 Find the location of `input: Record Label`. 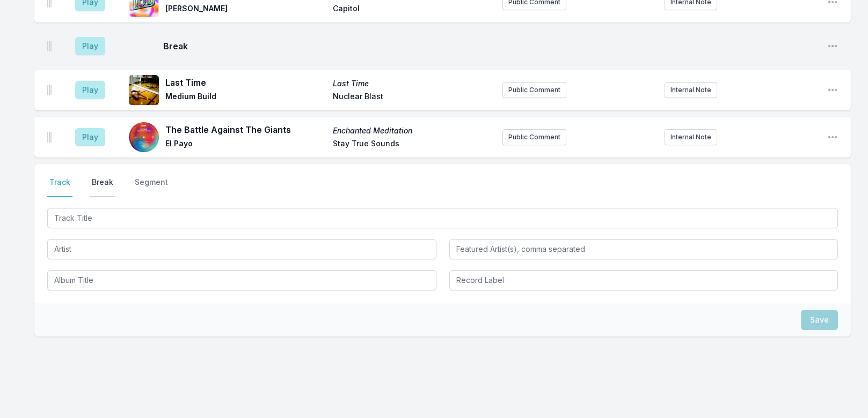

input: Record Label is located at coordinates (644, 280).